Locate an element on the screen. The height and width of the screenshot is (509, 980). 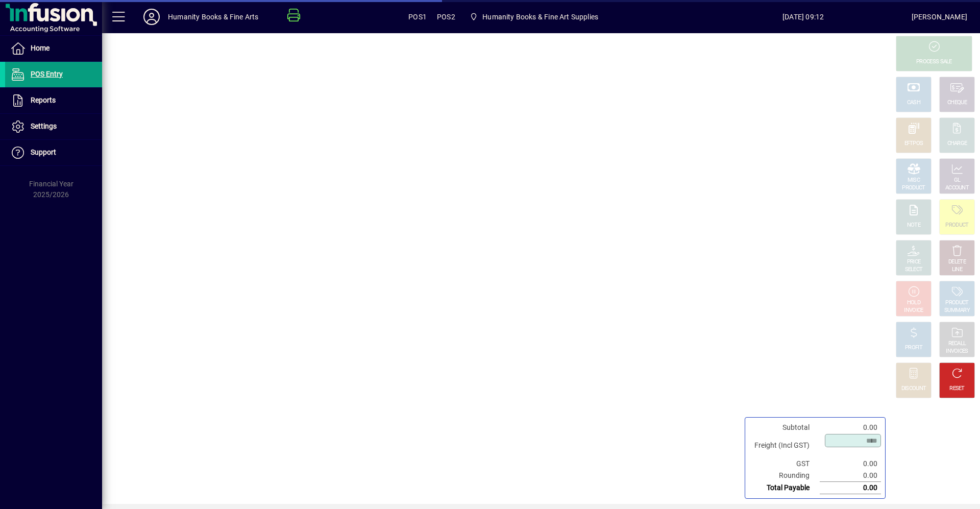
div: LINE is located at coordinates (957, 269).